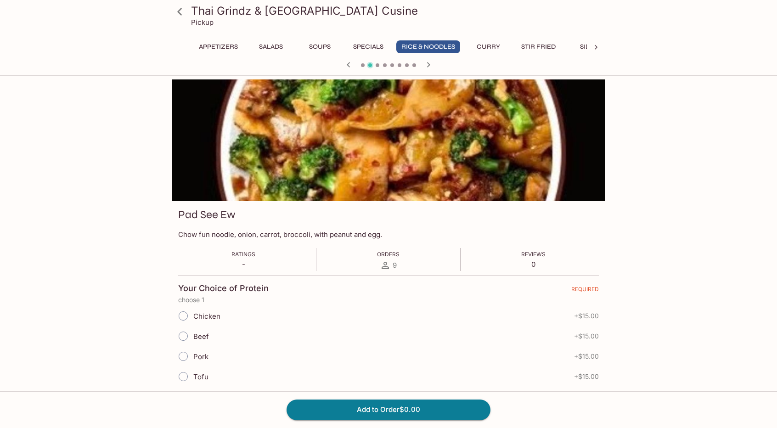 The width and height of the screenshot is (777, 428). What do you see at coordinates (589, 47) in the screenshot?
I see `button: Sides` at bounding box center [589, 47].